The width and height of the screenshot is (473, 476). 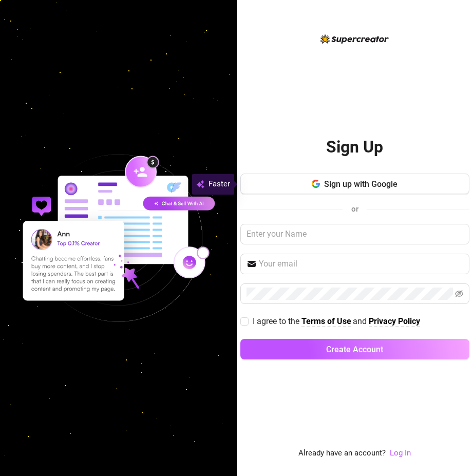 What do you see at coordinates (355, 184) in the screenshot?
I see `button: Sign up with Google` at bounding box center [355, 184].